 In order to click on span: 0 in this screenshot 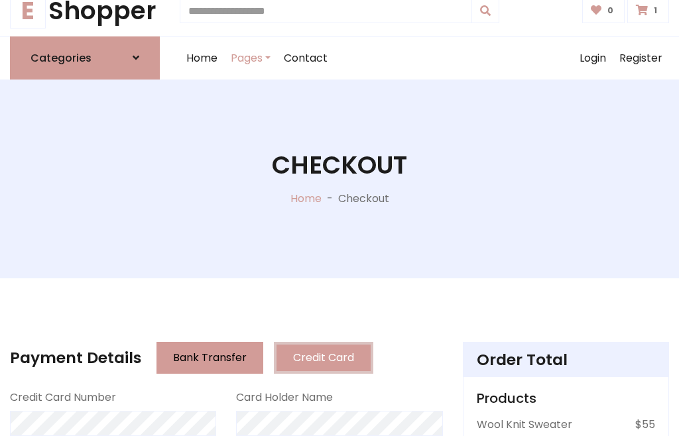, I will do `click(610, 11)`.